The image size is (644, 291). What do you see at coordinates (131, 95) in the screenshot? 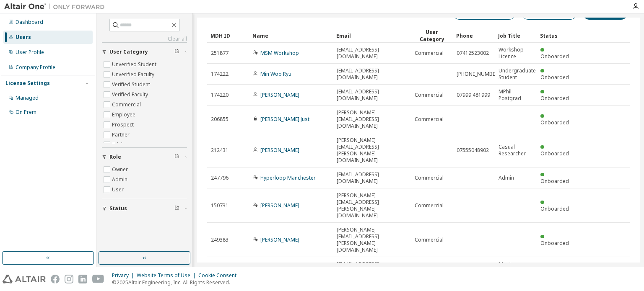
I see `label: Verified Faculty` at bounding box center [131, 95].